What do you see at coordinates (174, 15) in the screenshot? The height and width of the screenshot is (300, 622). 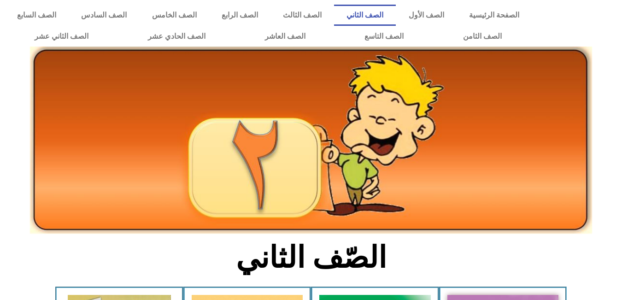 I see `a: الصف الخامس` at bounding box center [174, 15].